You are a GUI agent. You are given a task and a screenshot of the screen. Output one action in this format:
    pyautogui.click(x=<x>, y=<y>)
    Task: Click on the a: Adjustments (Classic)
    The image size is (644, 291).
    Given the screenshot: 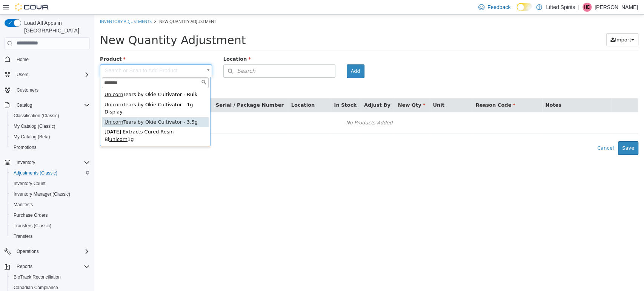 What is the action you would take?
    pyautogui.click(x=35, y=173)
    